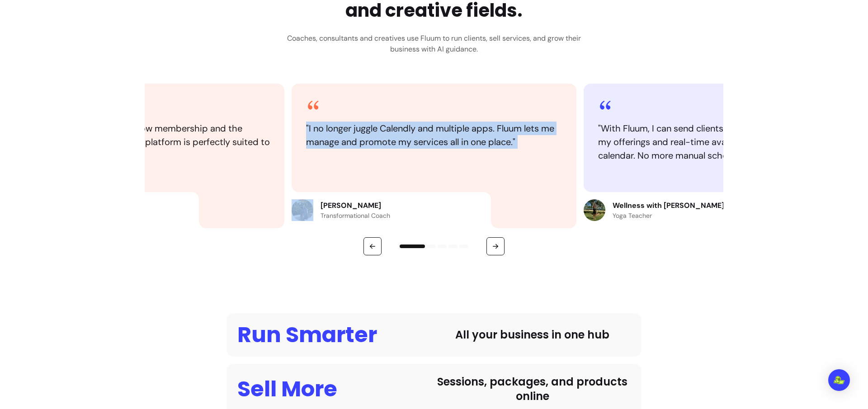  Describe the element at coordinates (668, 215) in the screenshot. I see `p: Yoga Teacher` at that location.